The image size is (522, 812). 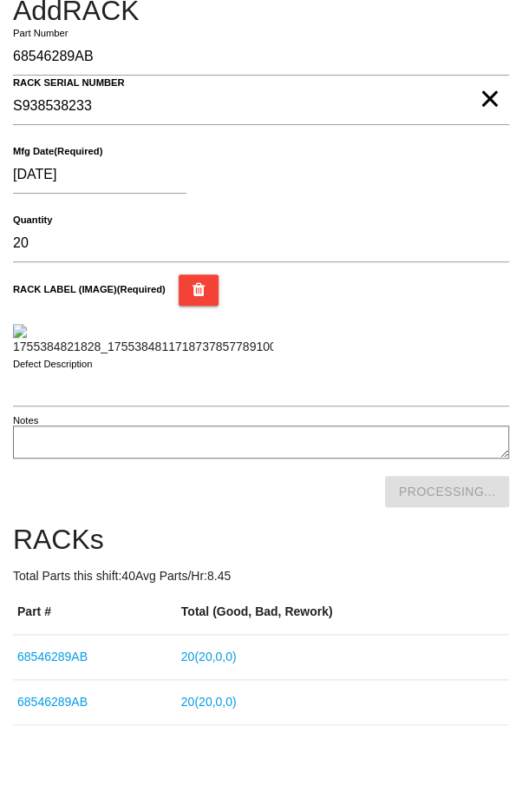 I want to click on p: Total Parts this shift: 40 Avg Parts/Hr: 8.45, so click(x=261, y=576).